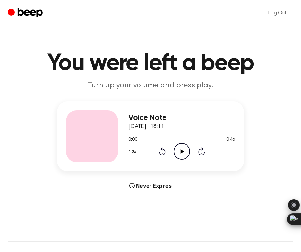 This screenshot has height=252, width=301. Describe the element at coordinates (150, 186) in the screenshot. I see `div: Never Expires` at that location.